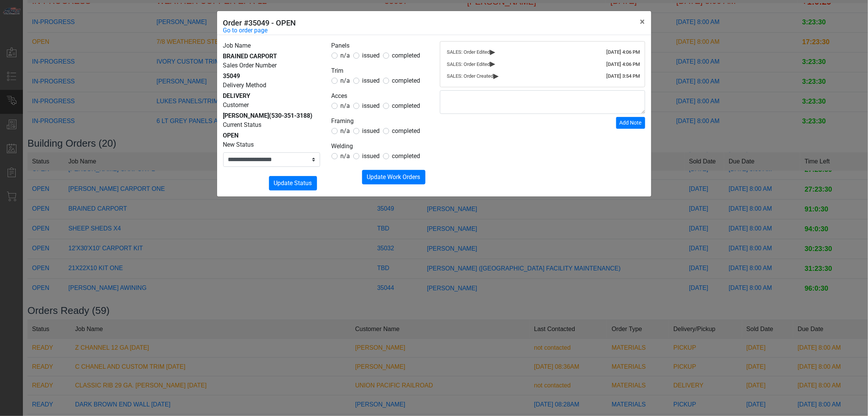 The width and height of the screenshot is (868, 416). Describe the element at coordinates (293, 183) in the screenshot. I see `span: Update Status` at that location.